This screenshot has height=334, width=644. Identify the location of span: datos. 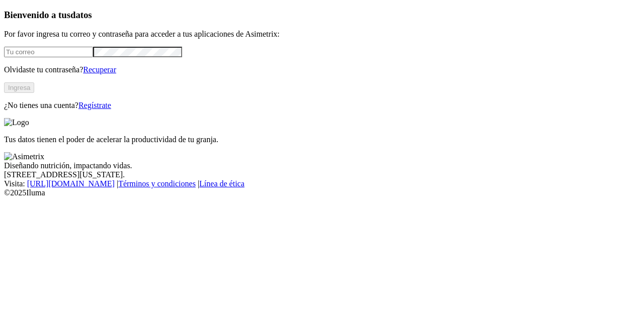
(81, 14).